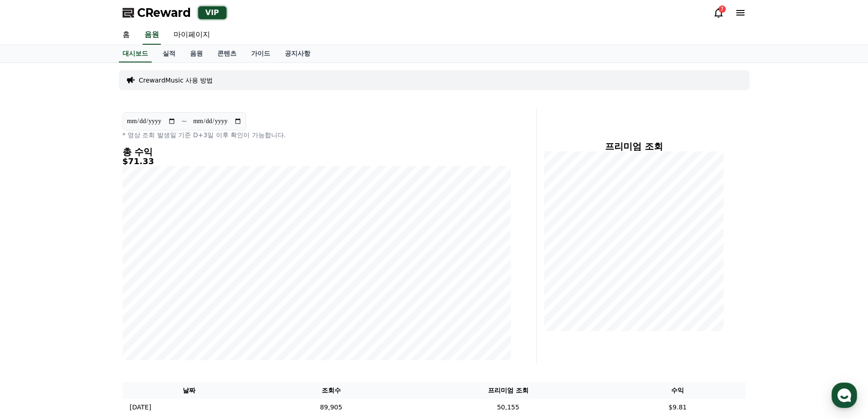  What do you see at coordinates (331, 407) in the screenshot?
I see `td: 89,905` at bounding box center [331, 407].